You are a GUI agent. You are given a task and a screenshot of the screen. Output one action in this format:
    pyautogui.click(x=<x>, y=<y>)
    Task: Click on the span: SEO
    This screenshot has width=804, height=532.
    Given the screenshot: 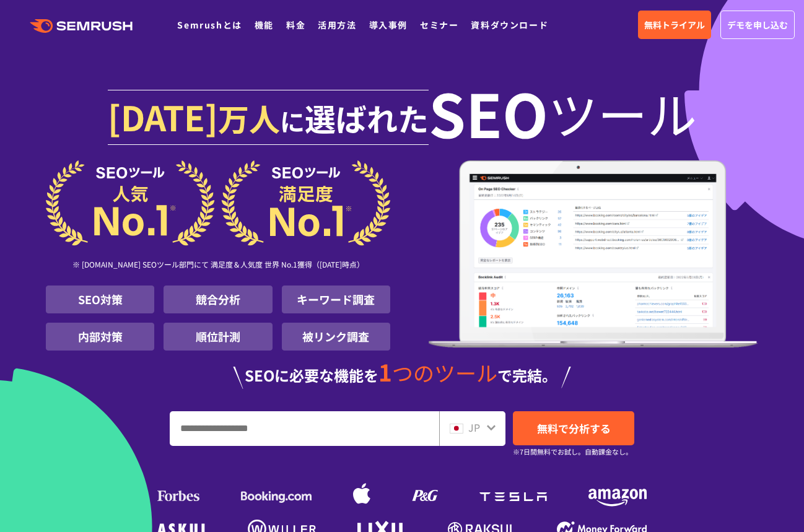 What is the action you would take?
    pyautogui.click(x=488, y=112)
    